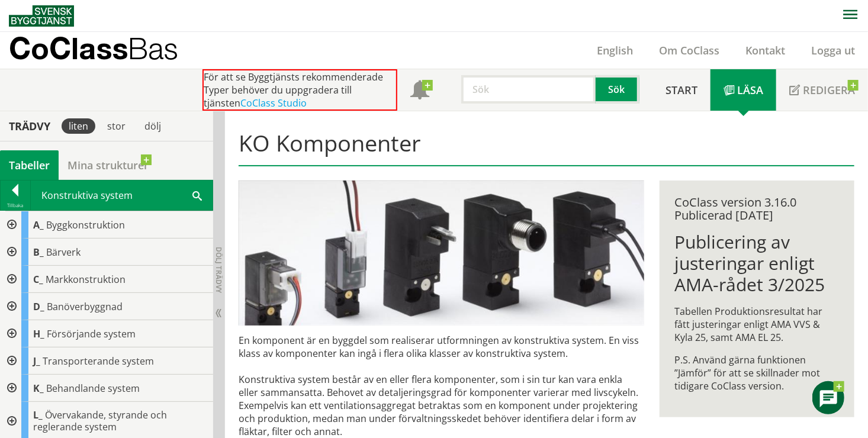 The image size is (868, 438). I want to click on span: H_, so click(38, 334).